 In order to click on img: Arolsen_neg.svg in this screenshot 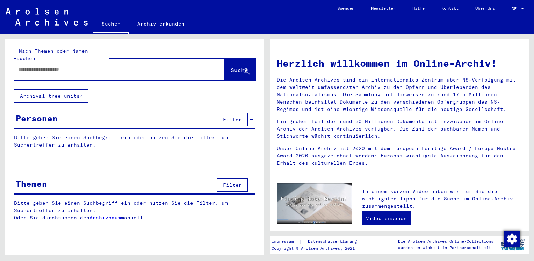, I will do `click(47, 17)`.